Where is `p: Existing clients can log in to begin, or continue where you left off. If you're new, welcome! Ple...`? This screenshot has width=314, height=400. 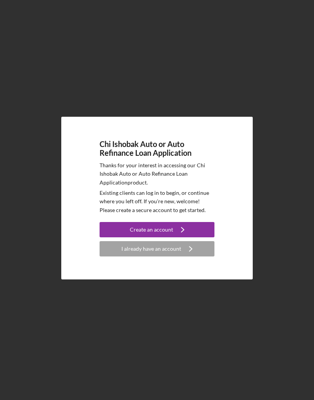 p: Existing clients can log in to begin, or continue where you left off. If you're new, welcome! Ple... is located at coordinates (157, 201).